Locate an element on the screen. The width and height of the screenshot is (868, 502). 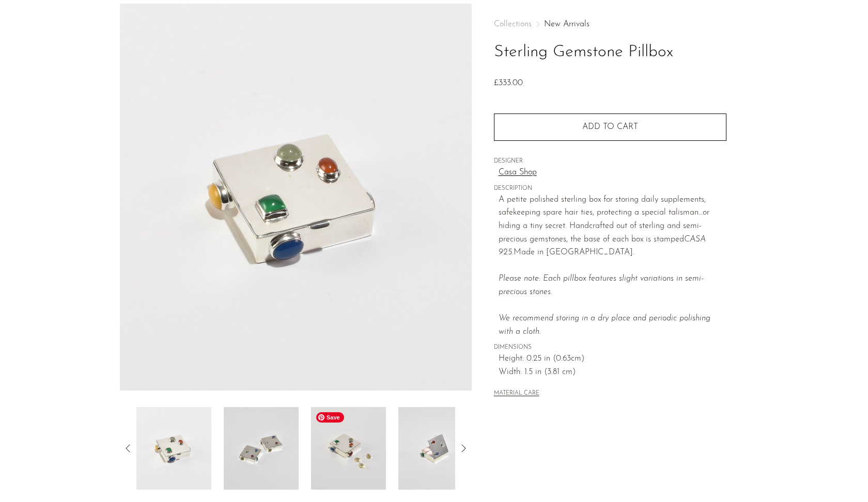
span: Save is located at coordinates (330, 418).